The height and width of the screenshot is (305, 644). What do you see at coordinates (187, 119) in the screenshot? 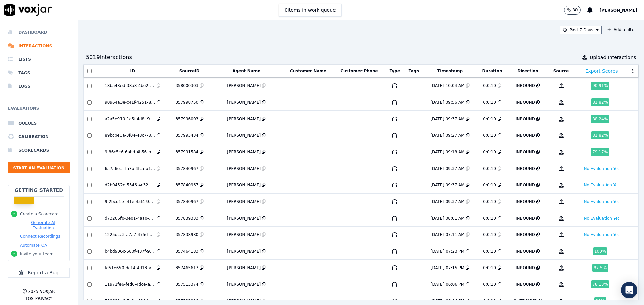
I see `div: 357996003` at bounding box center [187, 119].